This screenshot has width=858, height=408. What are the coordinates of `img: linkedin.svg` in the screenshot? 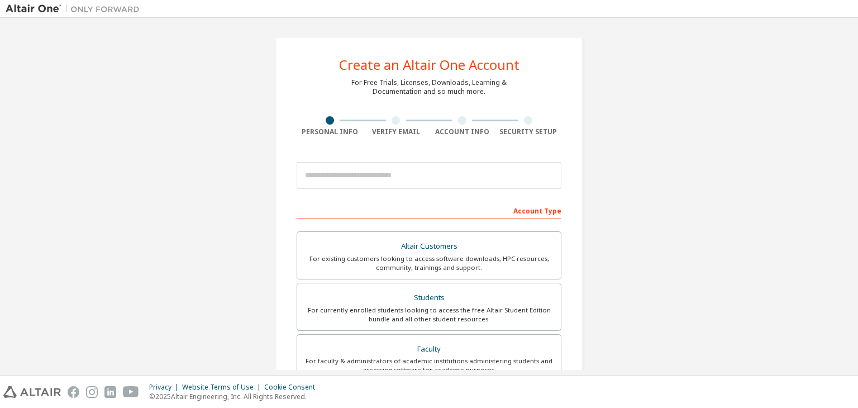 It's located at (110, 392).